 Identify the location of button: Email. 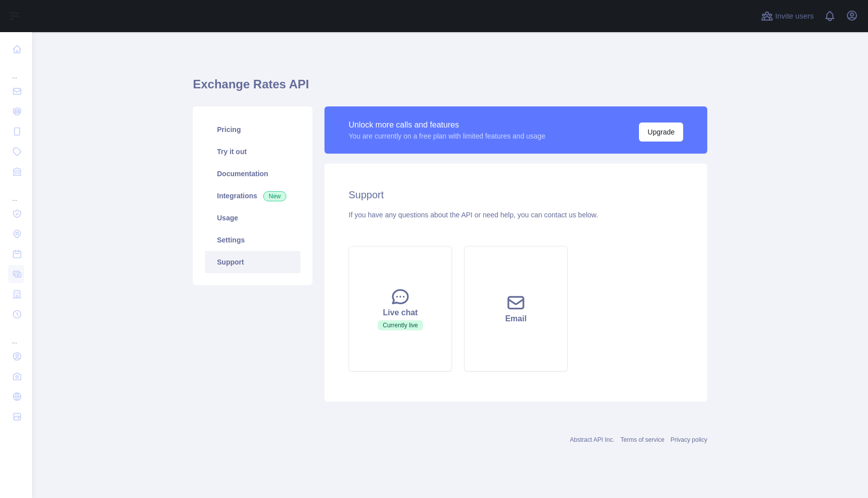
(516, 309).